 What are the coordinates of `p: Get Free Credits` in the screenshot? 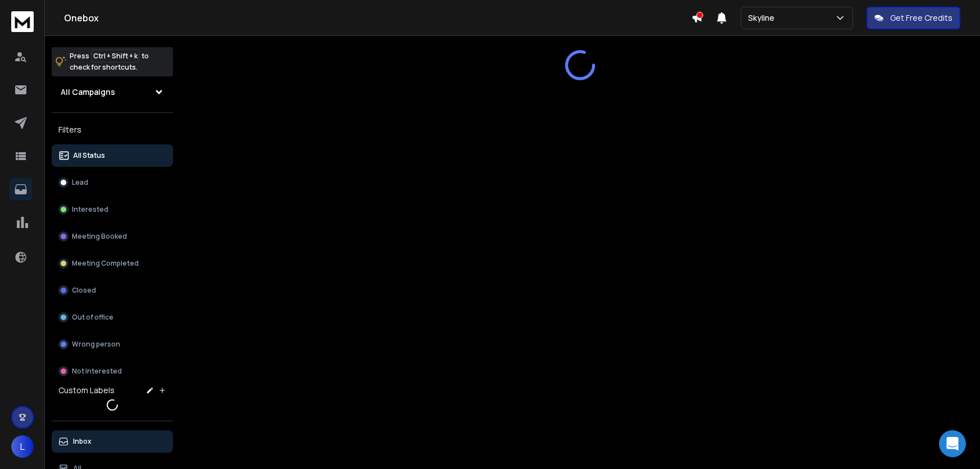 It's located at (921, 18).